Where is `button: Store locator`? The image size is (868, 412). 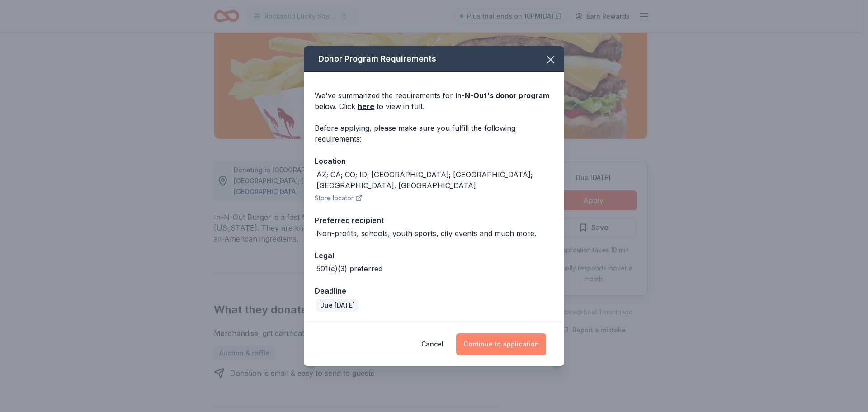
button: Store locator is located at coordinates (339, 198).